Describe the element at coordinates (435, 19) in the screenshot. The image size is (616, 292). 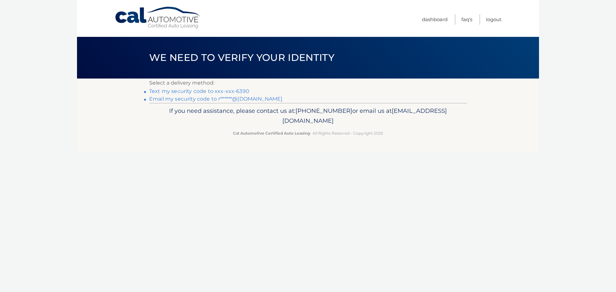
I see `a: Dashboard` at that location.